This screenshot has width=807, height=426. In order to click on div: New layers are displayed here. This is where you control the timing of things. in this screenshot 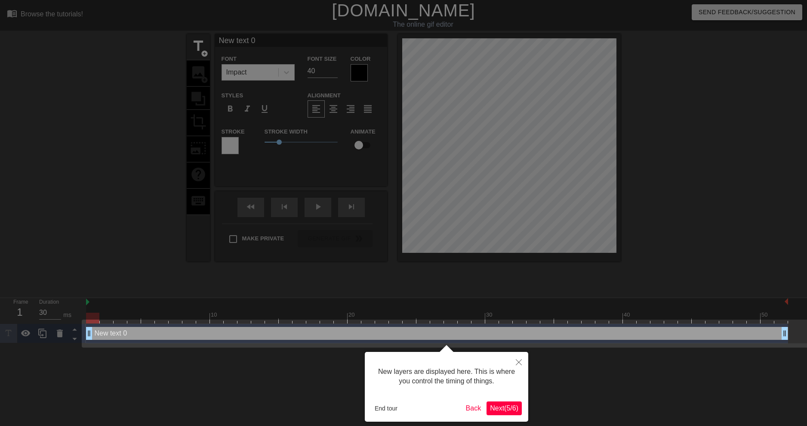, I will do `click(447, 376)`.